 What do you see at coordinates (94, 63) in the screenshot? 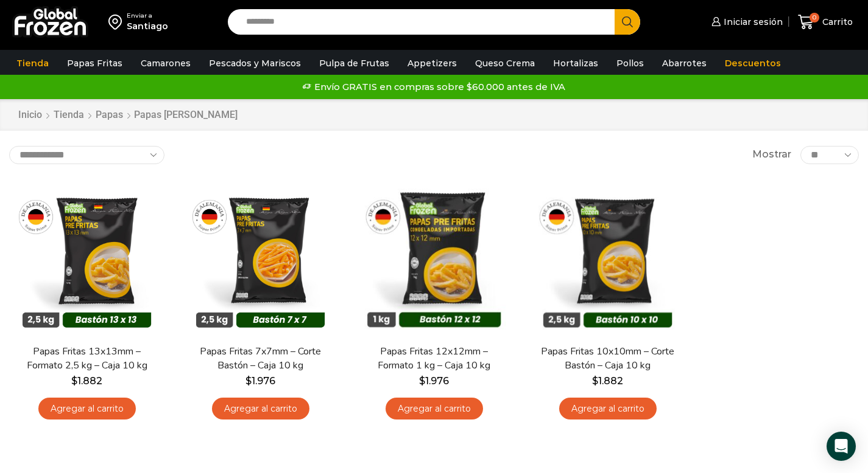
I see `a: Papas Fritas` at bounding box center [94, 63].